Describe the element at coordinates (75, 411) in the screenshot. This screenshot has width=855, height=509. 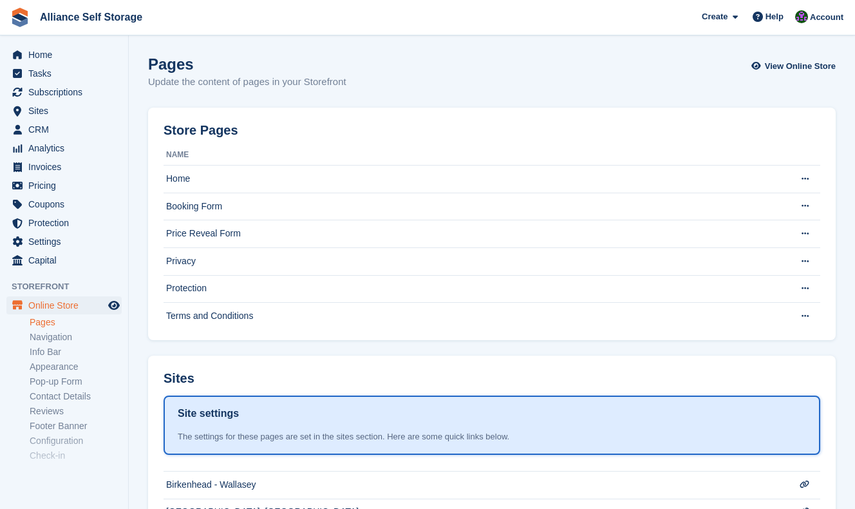
I see `a: Reviews` at that location.